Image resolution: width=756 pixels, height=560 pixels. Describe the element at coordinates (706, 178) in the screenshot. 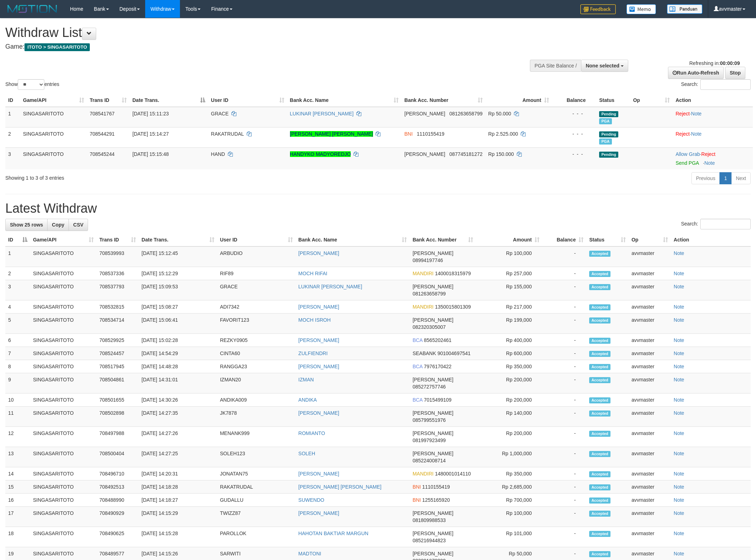

I see `a: Previous` at that location.